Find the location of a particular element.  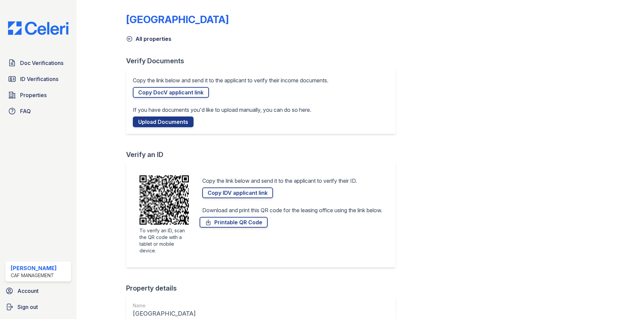

p: If you have documents you'd like to upload manually, you can do so here. is located at coordinates (222, 110).